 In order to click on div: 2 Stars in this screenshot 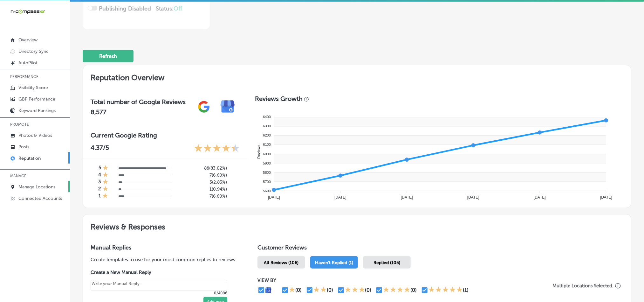, I will do `click(320, 290)`.